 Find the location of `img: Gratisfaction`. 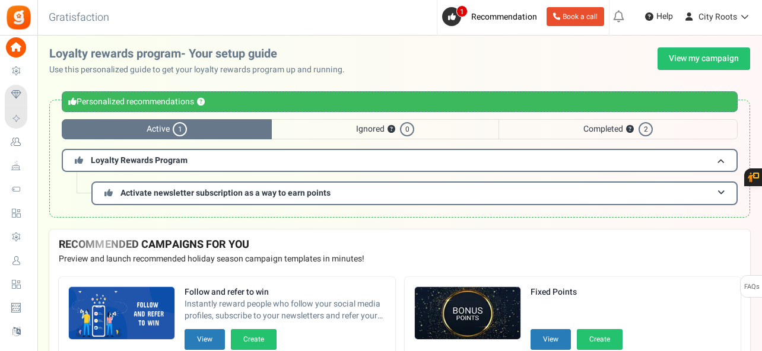

img: Gratisfaction is located at coordinates (18, 17).